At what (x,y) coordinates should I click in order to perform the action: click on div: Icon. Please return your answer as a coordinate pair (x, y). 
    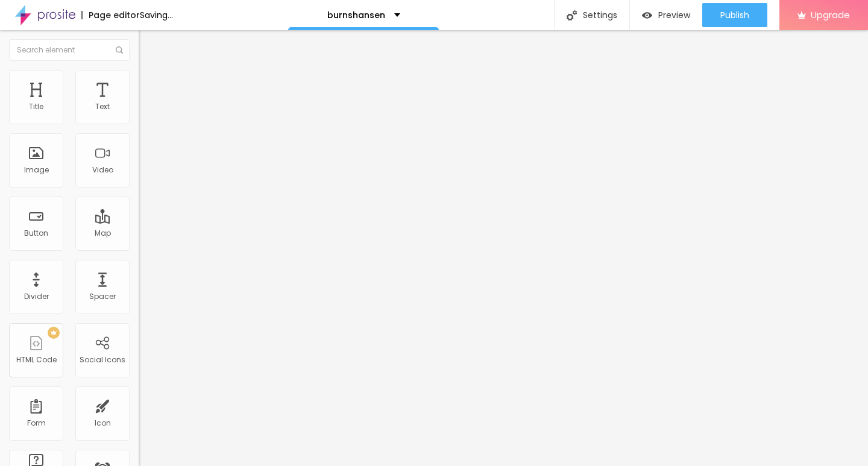
    Looking at the image, I should click on (102, 423).